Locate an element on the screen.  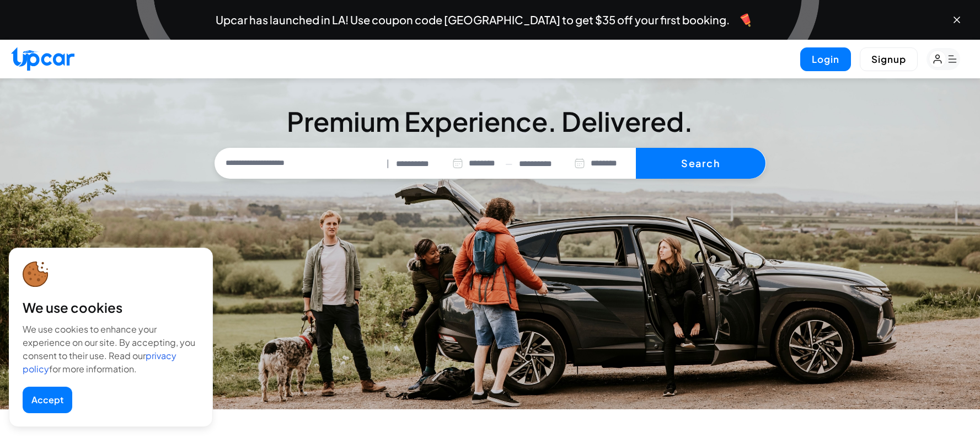
button: Signup is located at coordinates (889, 59).